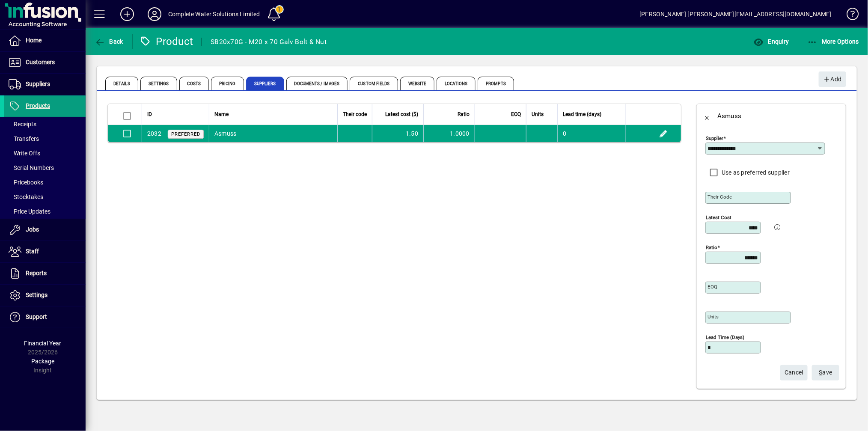 The height and width of the screenshot is (431, 868). Describe the element at coordinates (45, 252) in the screenshot. I see `a: Staff` at that location.